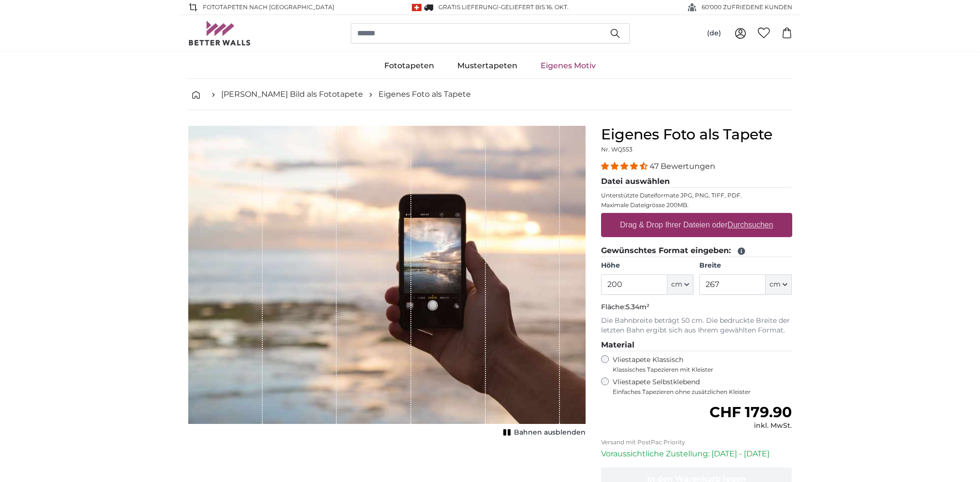  What do you see at coordinates (490, 94) in the screenshot?
I see `nav: breadcrumbs` at bounding box center [490, 94].